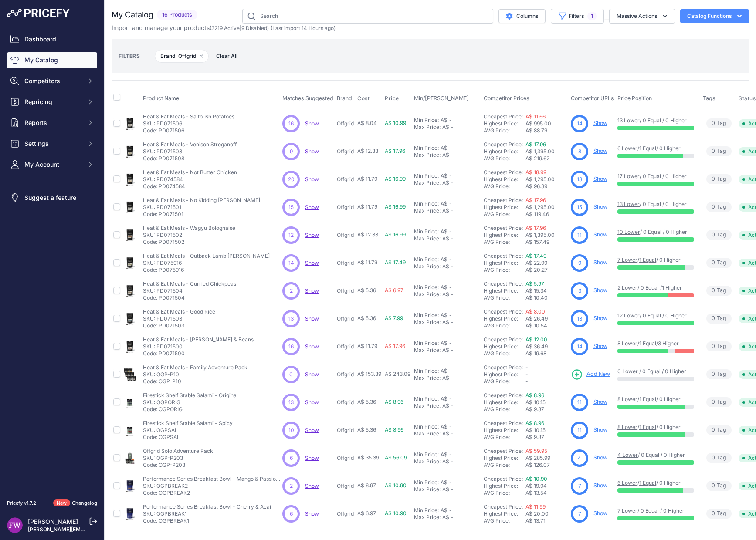 The image size is (756, 540). What do you see at coordinates (546, 186) in the screenshot?
I see `div: A$ 96.39` at bounding box center [546, 186].